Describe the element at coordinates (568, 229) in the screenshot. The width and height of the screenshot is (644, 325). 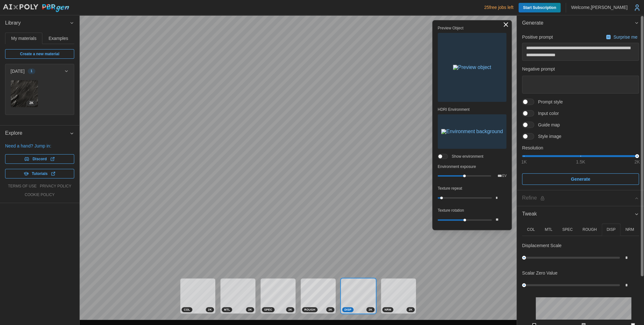
I see `p: SPEC` at that location.